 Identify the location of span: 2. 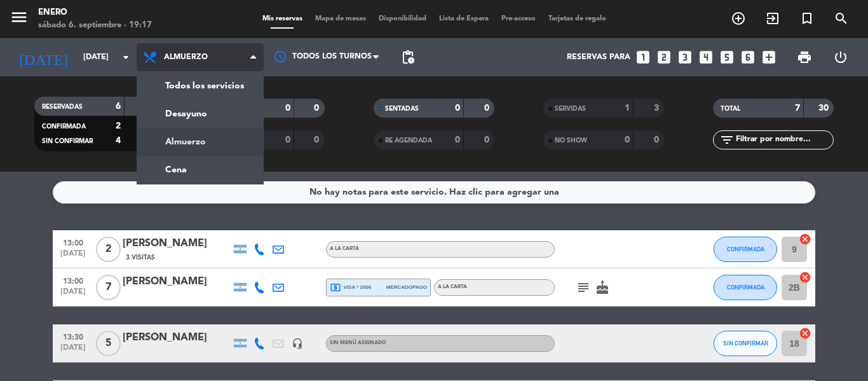
(108, 249).